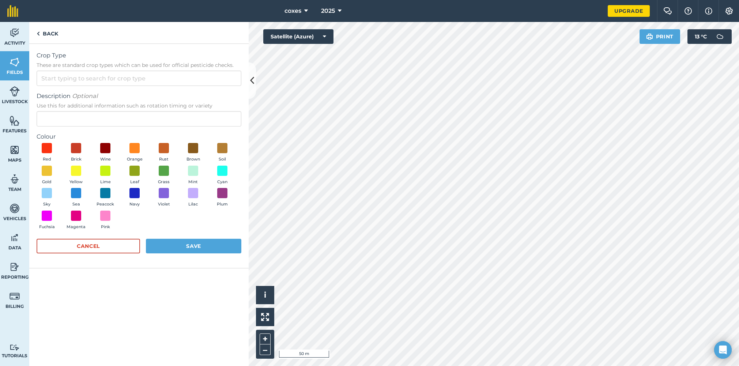 This screenshot has height=366, width=739. Describe the element at coordinates (701, 37) in the screenshot. I see `span: 13 ° C` at that location.